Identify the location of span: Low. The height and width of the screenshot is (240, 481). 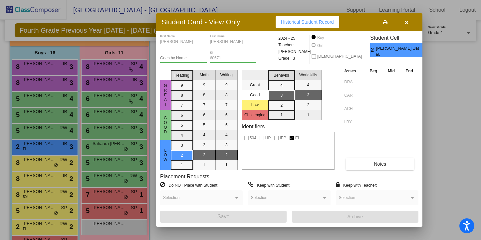
(166, 155).